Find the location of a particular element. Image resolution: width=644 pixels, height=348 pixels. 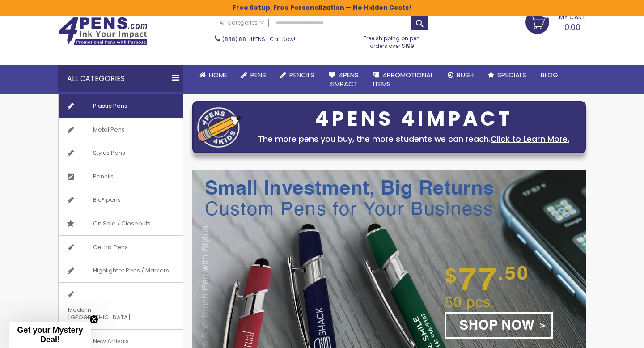

a: 4PROMOTIONALITEMS is located at coordinates (403, 80).